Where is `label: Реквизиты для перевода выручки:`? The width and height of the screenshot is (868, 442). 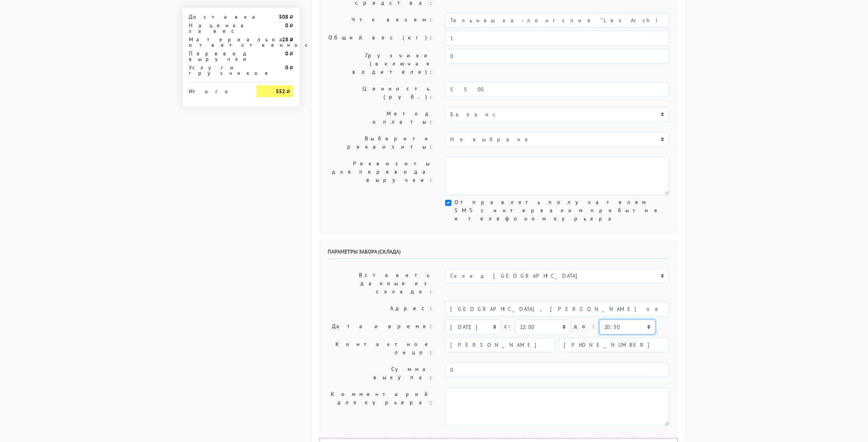
label: Реквизиты для перевода выручки: is located at coordinates (381, 176).